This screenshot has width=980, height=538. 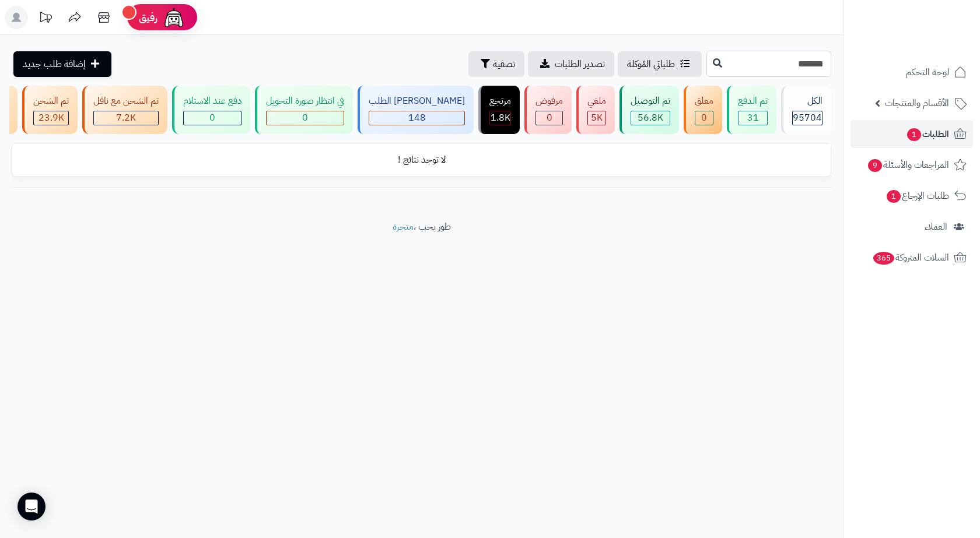 I want to click on div: 4987, so click(x=597, y=117).